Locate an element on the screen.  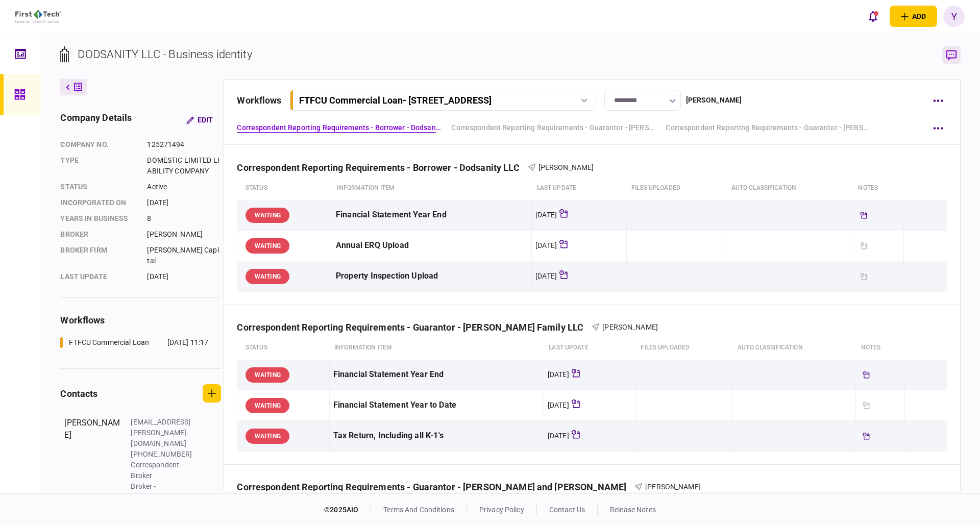
div: Tax Return, Including all K-1's is located at coordinates (436, 436).